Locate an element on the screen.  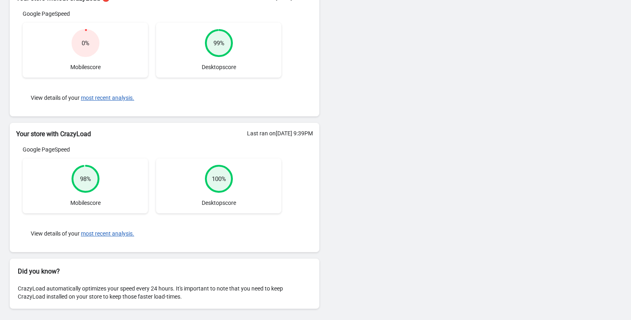
div: CrazyLoad automatically optimizes your speed every 24 hours. It's important to note that you need... is located at coordinates (164, 293).